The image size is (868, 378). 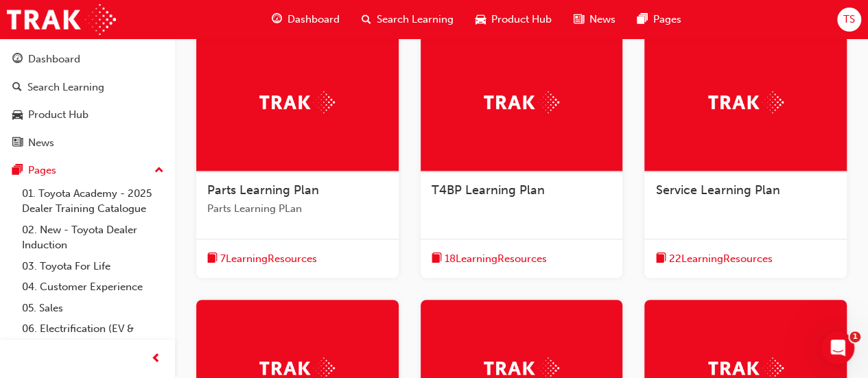 What do you see at coordinates (407, 19) in the screenshot?
I see `a: search-iconSearch Learning` at bounding box center [407, 19].